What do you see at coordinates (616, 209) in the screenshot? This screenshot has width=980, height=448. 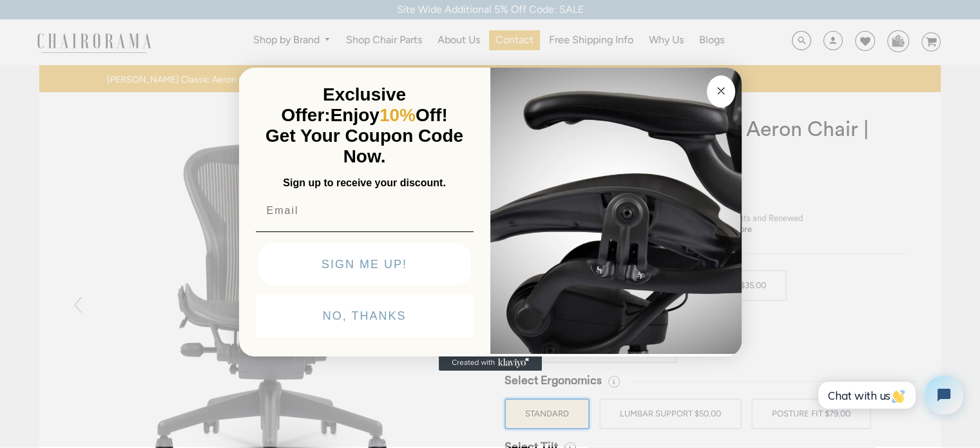 I see `img: 92d77583-a095-41f6-84e7-858462e0427a.jpeg` at bounding box center [616, 209].